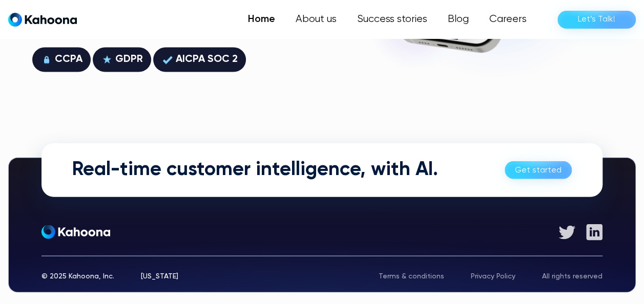 This screenshot has height=304, width=644. Describe the element at coordinates (392, 19) in the screenshot. I see `a: Success stories` at that location.